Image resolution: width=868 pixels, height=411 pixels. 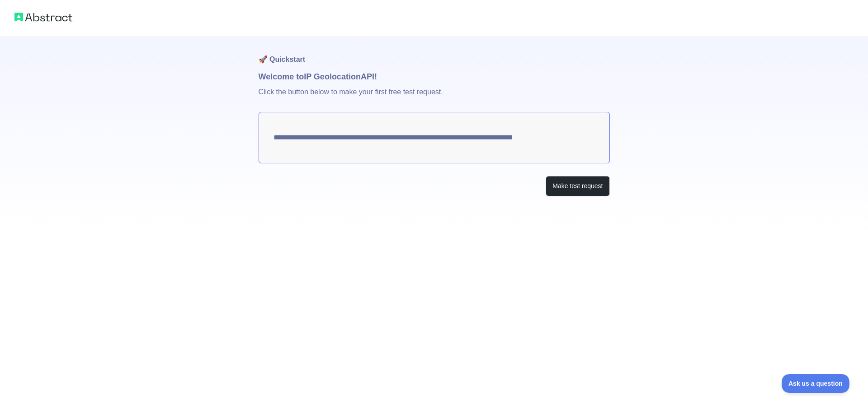 What do you see at coordinates (434, 97) in the screenshot?
I see `p: Click the button below to make your first free test request.` at bounding box center [434, 97].